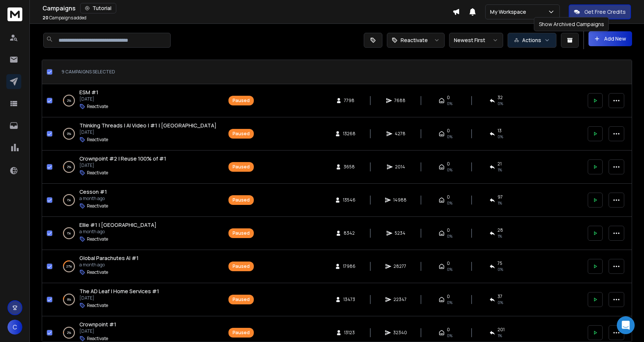 The image size is (644, 342). Describe the element at coordinates (98, 324) in the screenshot. I see `a: Crownpoint #1` at that location.